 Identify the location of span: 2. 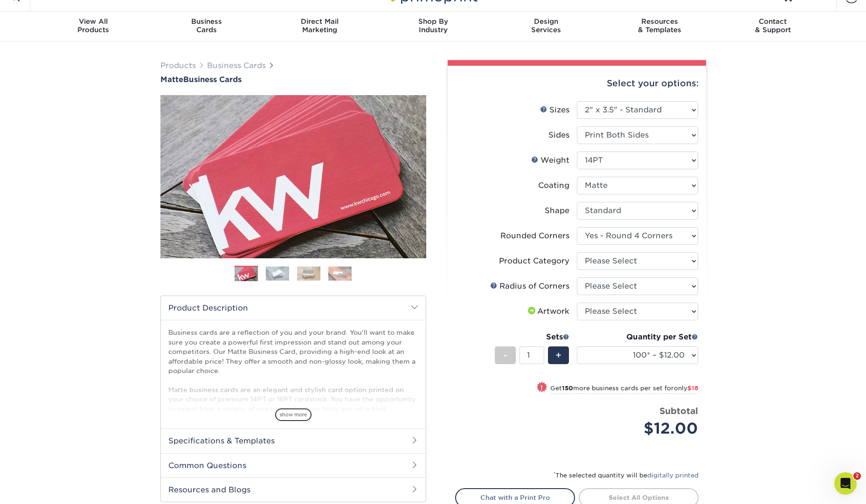
(857, 476).